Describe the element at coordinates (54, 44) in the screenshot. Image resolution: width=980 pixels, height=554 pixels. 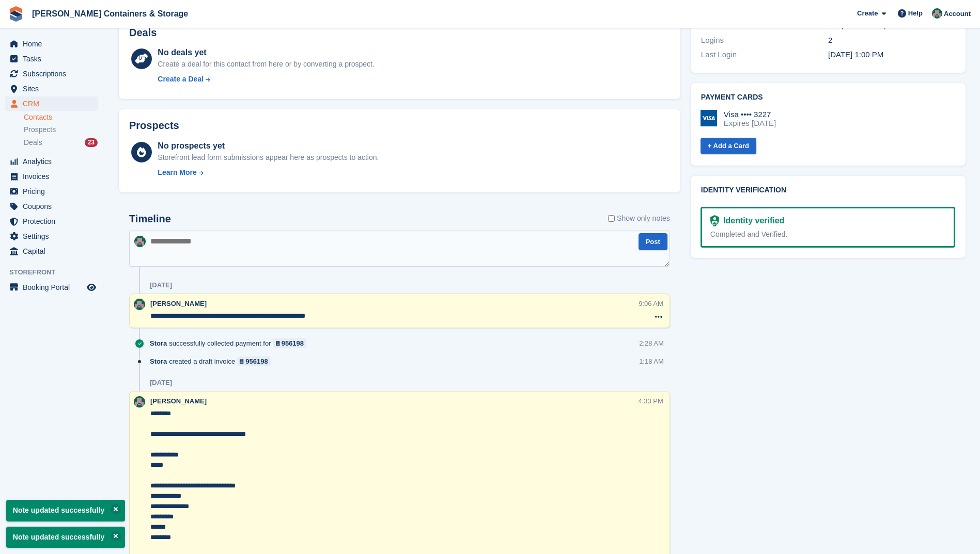
I see `span: Home` at that location.